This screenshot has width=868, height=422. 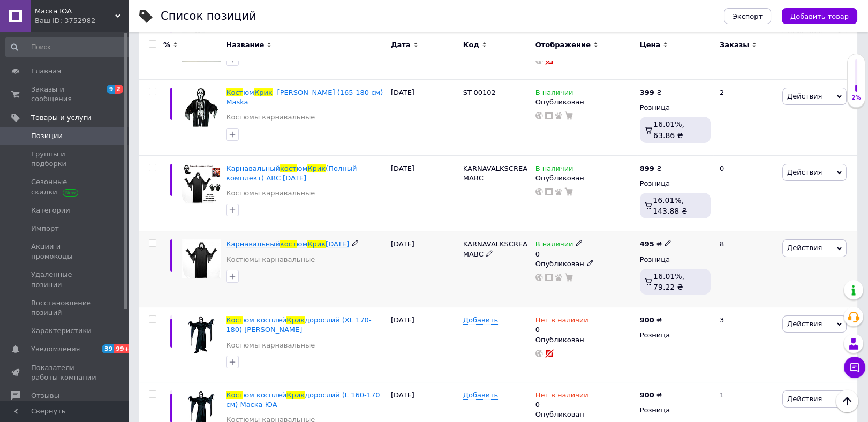 I want to click on span: 16.01%, 79.22 ₴, so click(x=669, y=282).